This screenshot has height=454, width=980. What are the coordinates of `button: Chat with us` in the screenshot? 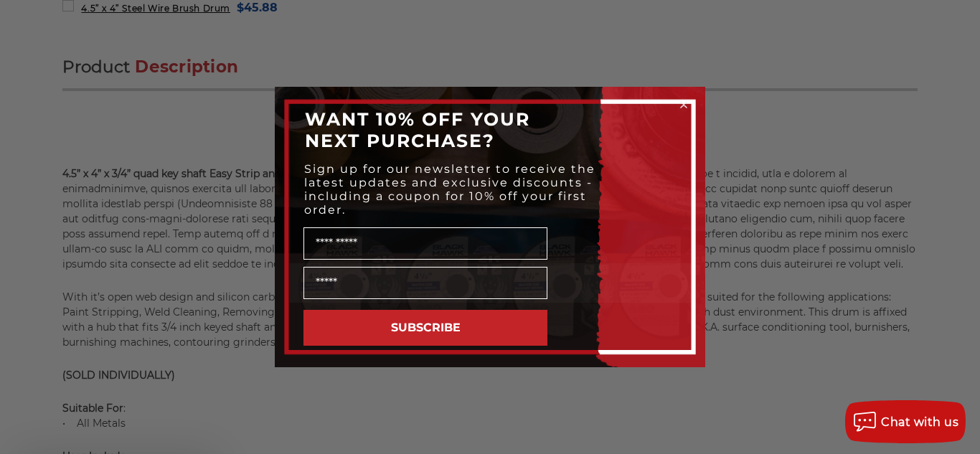 It's located at (905, 421).